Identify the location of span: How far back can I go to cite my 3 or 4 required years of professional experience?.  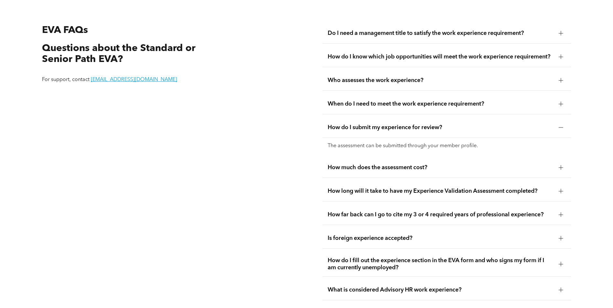
(441, 215).